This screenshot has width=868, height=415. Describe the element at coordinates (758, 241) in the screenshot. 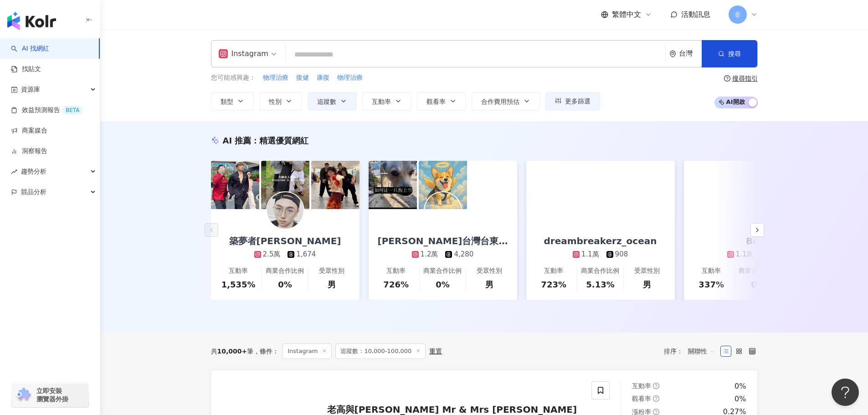

I see `div: Boss` at that location.